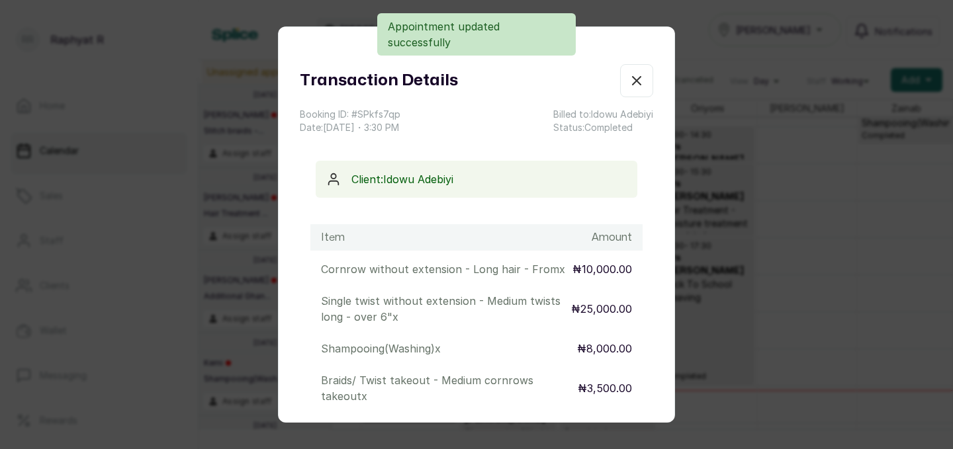 The width and height of the screenshot is (953, 449). I want to click on p: Appointment updated successfully, so click(476, 34).